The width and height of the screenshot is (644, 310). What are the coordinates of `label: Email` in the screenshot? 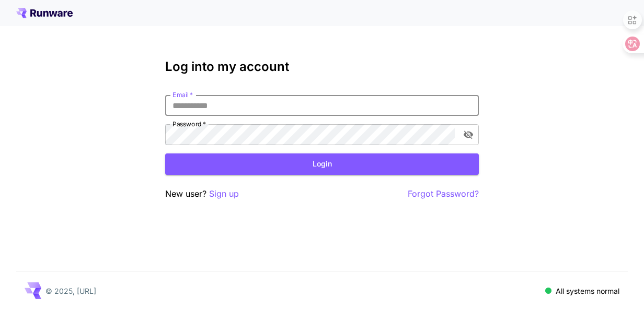 It's located at (182, 94).